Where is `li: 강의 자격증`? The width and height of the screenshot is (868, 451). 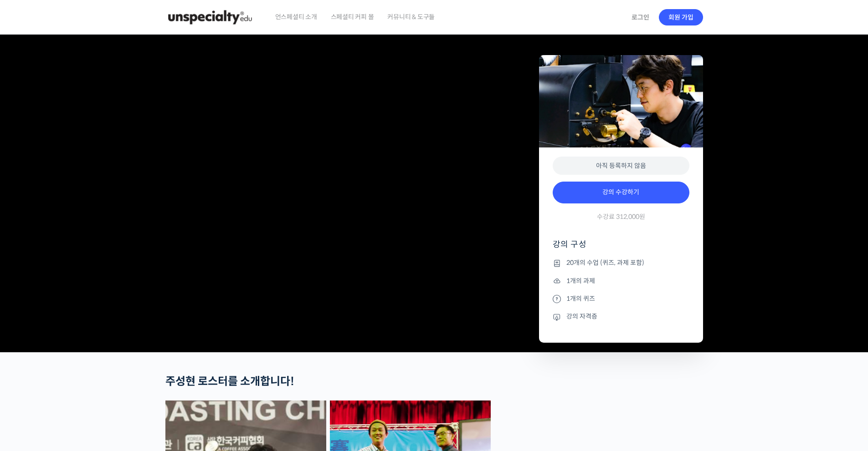 li: 강의 자격증 is located at coordinates (621, 317).